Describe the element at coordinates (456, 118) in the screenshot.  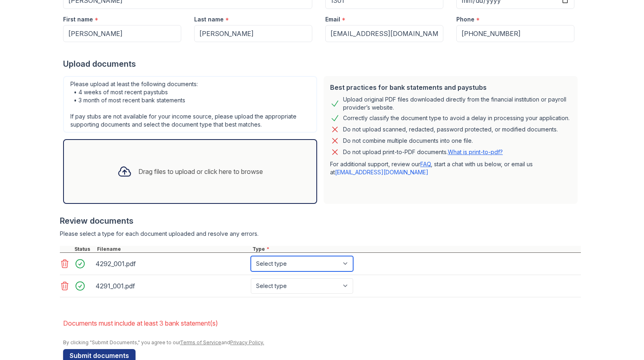
I see `div: Correctly classify the document type to avoid a delay in processing your application.` at that location.